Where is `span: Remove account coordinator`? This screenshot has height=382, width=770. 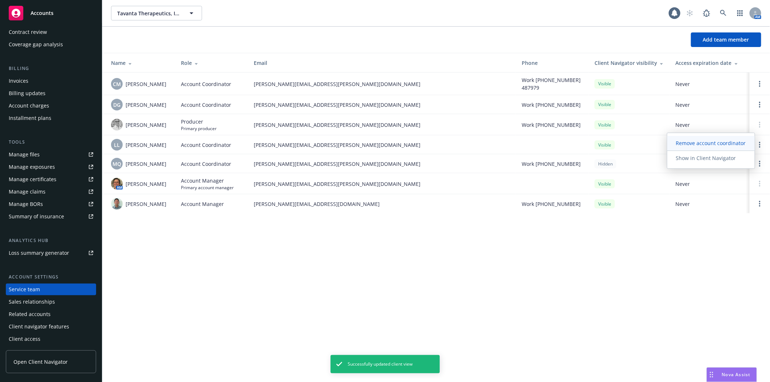
span: Remove account coordinator is located at coordinates (711, 143).